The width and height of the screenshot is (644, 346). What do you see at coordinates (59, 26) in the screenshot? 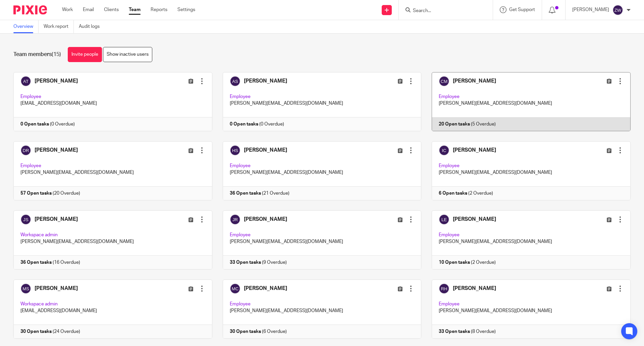
I see `a: Work report` at bounding box center [59, 26].